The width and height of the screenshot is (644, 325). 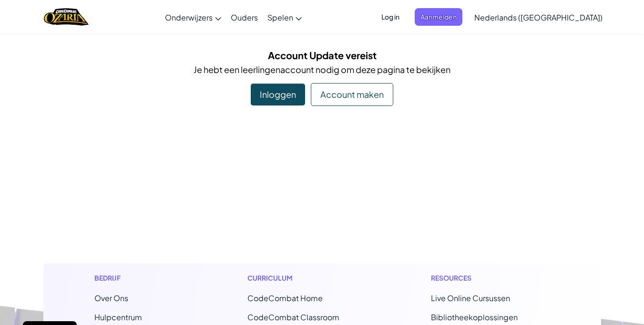 What do you see at coordinates (351, 94) in the screenshot?
I see `div: Account maken` at bounding box center [351, 94].